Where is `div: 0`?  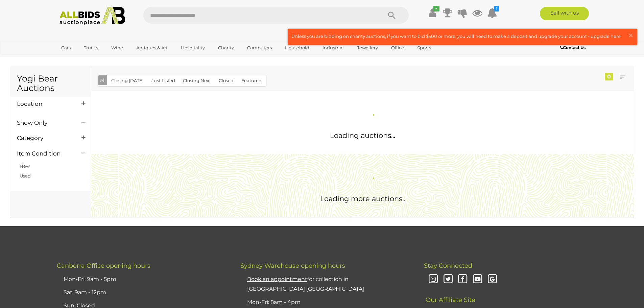
div: 0 is located at coordinates (608, 77).